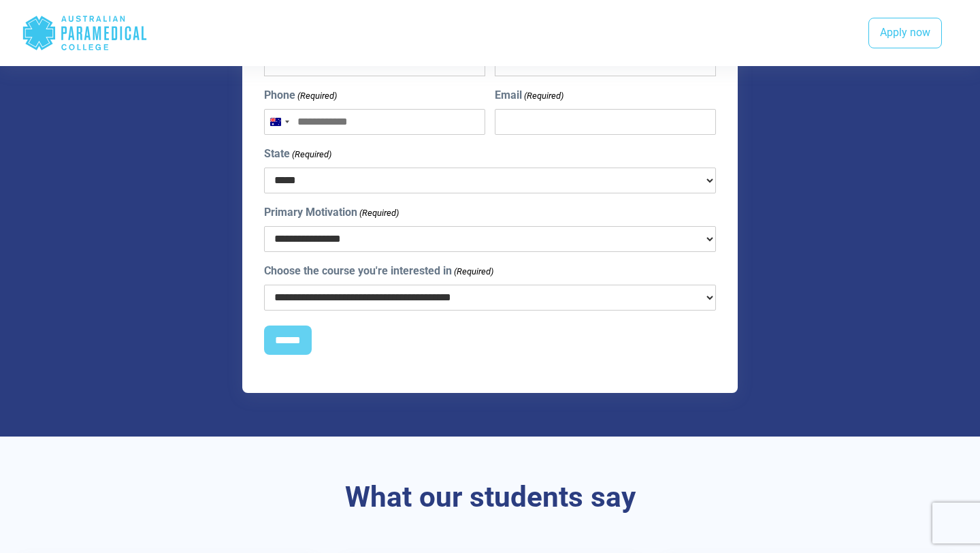 This screenshot has height=553, width=980. I want to click on label: State, so click(297, 154).